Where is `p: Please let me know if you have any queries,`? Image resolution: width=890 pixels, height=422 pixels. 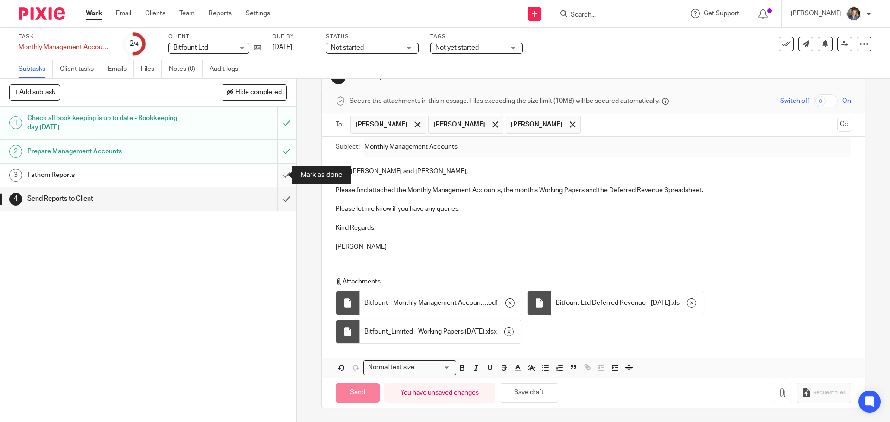 p: Please let me know if you have any queries, is located at coordinates (593, 209).